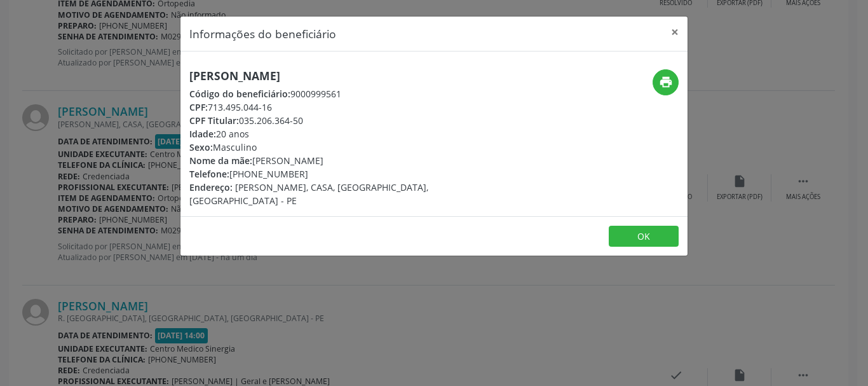 The height and width of the screenshot is (386, 868). Describe the element at coordinates (209, 173) in the screenshot. I see `span: Telefone:` at that location.